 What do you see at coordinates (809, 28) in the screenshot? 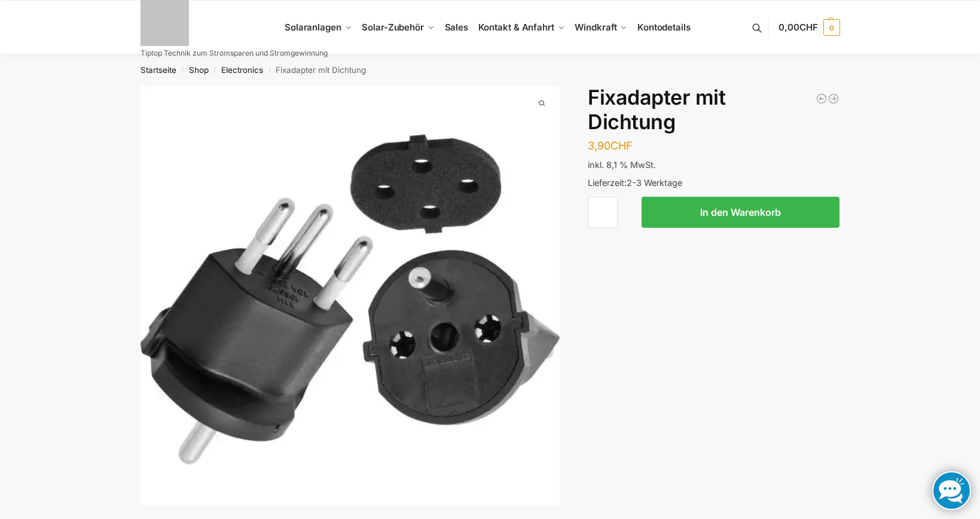
I see `a: 0,00CHF 0` at bounding box center [809, 28].